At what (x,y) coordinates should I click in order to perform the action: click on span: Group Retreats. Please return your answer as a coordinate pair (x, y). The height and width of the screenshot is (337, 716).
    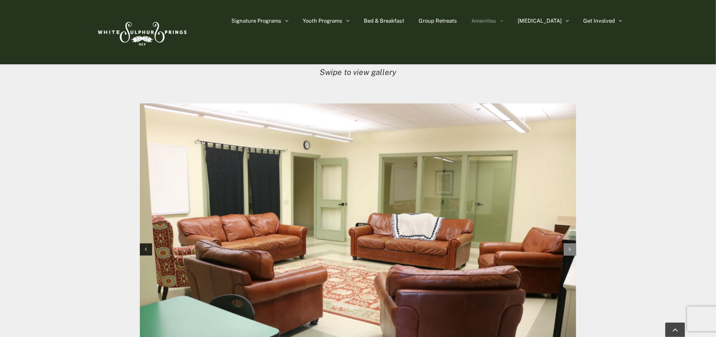
    Looking at the image, I should click on (437, 21).